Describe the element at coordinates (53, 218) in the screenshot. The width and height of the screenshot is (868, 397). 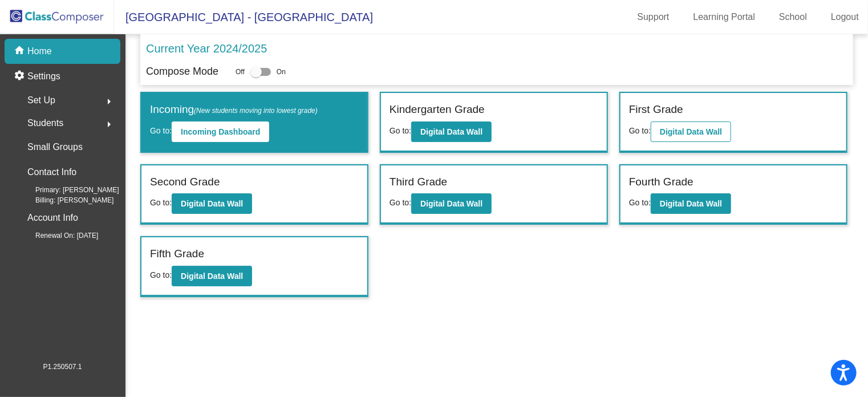
I see `p: Account Info` at that location.